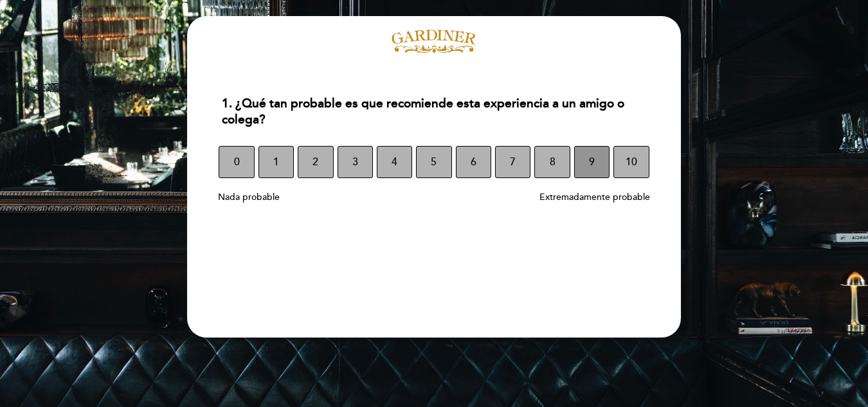 This screenshot has width=868, height=407. I want to click on span: 6, so click(474, 162).